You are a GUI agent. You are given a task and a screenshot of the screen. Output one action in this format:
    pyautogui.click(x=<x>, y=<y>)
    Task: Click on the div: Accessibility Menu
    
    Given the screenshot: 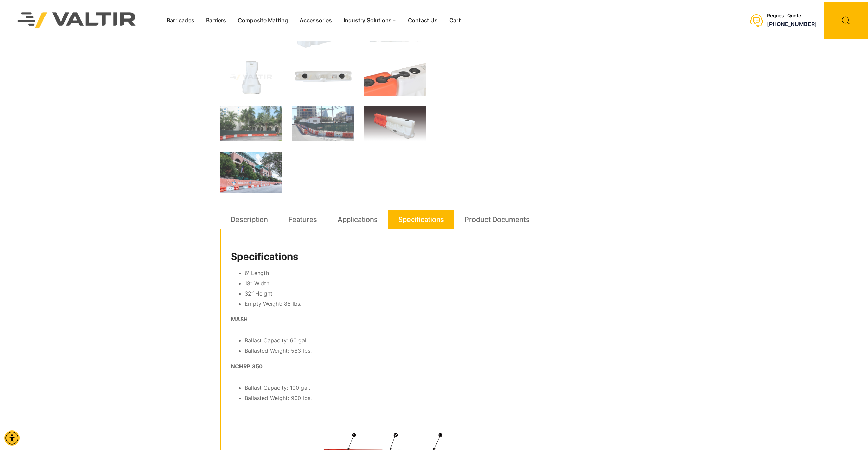 What is the action you would take?
    pyautogui.click(x=12, y=438)
    